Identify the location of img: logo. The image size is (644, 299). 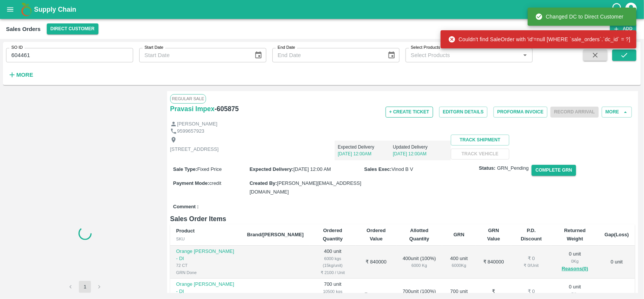
(26, 9).